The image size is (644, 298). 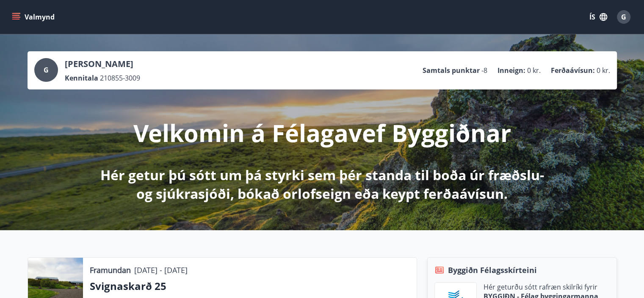 I want to click on button: ÍS, so click(x=598, y=17).